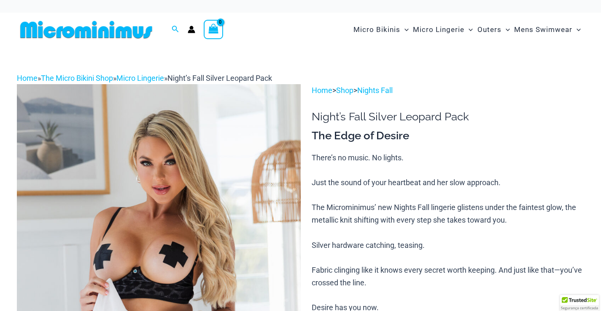 Image resolution: width=601 pixels, height=311 pixels. Describe the element at coordinates (344, 90) in the screenshot. I see `a: Shop` at that location.